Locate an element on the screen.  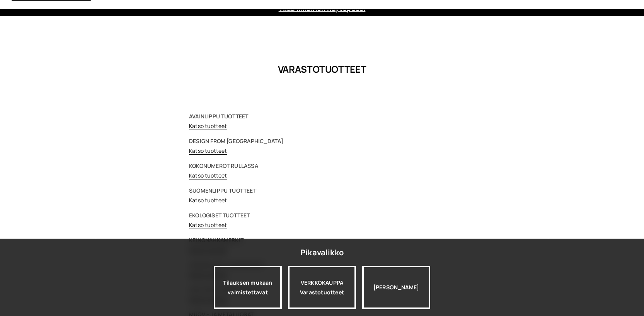
h1: Varastotuotteet is located at coordinates (322, 69).